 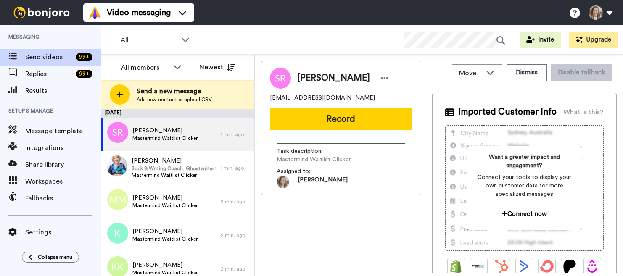 I want to click on button: Collapse menu, so click(x=50, y=257).